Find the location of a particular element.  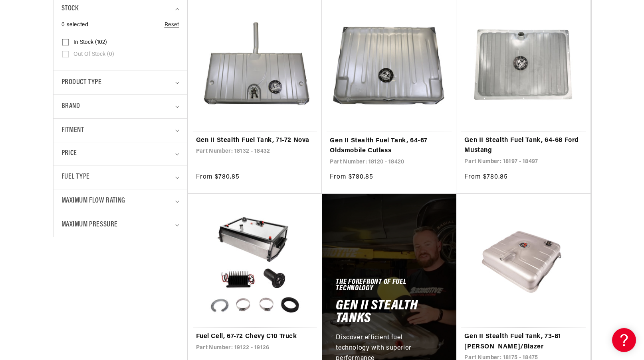

a: Gen II Stealth Fuel Tank, 64-67 Oldsmobile Cutlass is located at coordinates (389, 146).